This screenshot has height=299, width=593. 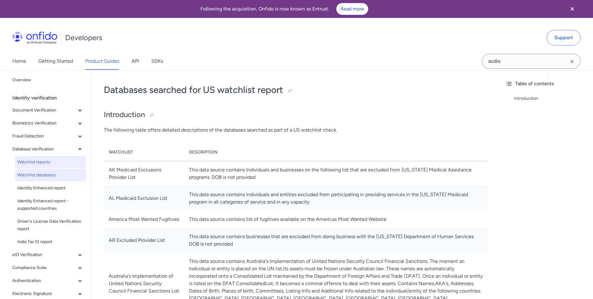 I want to click on td: AK Medicaid Exclusions Provider List, so click(x=144, y=173).